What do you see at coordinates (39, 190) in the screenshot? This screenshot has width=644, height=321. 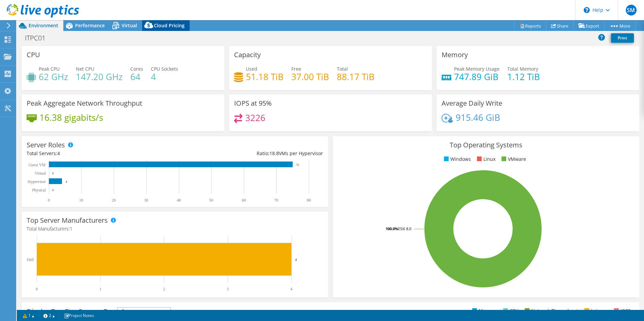 I see `text: Physical` at bounding box center [39, 190].